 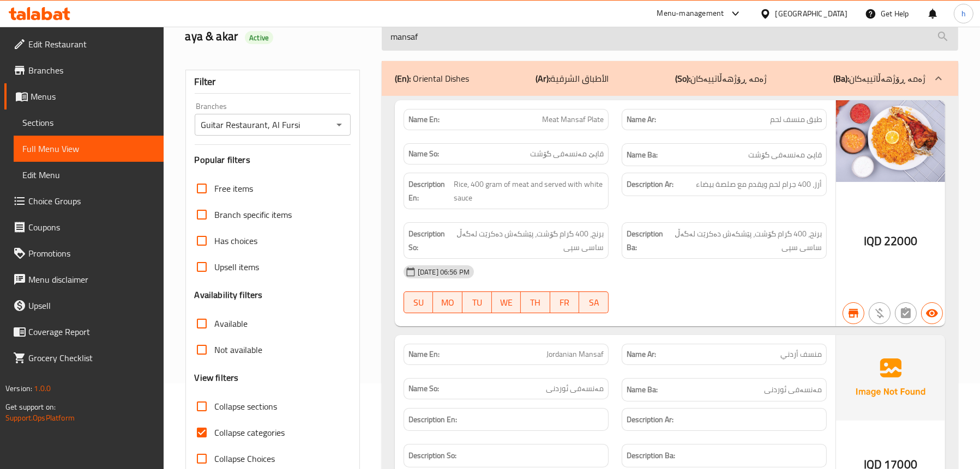 I want to click on span: SU, so click(x=418, y=303).